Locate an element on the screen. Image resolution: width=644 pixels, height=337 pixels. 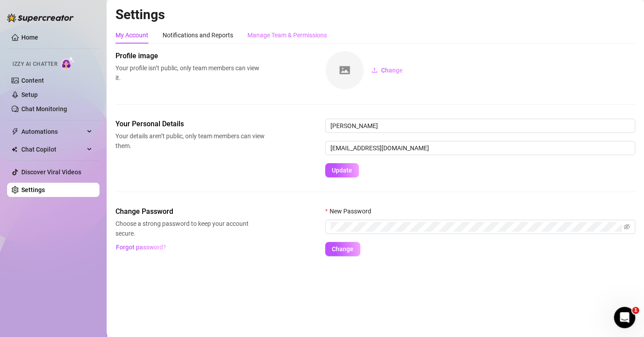
span: Update is located at coordinates (342, 170).